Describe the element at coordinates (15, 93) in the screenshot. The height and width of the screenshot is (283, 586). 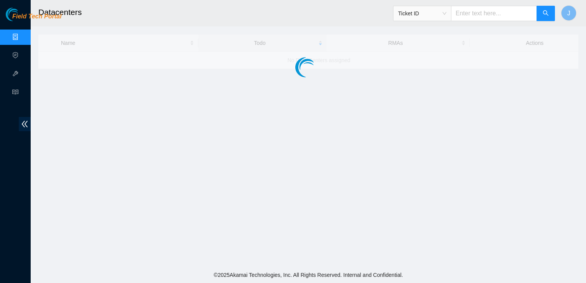
I see `span: read` at that location.